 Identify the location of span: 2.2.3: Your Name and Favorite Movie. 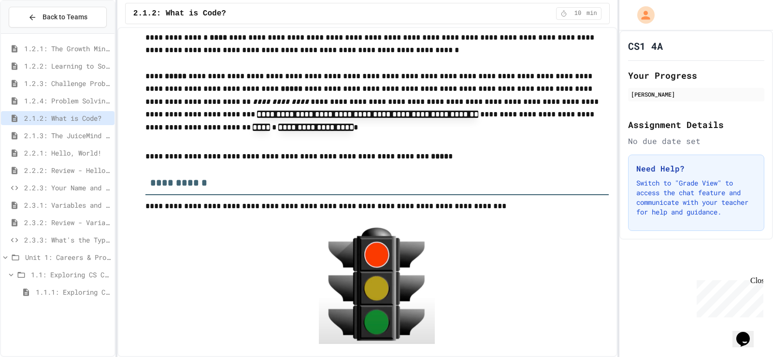
(67, 187).